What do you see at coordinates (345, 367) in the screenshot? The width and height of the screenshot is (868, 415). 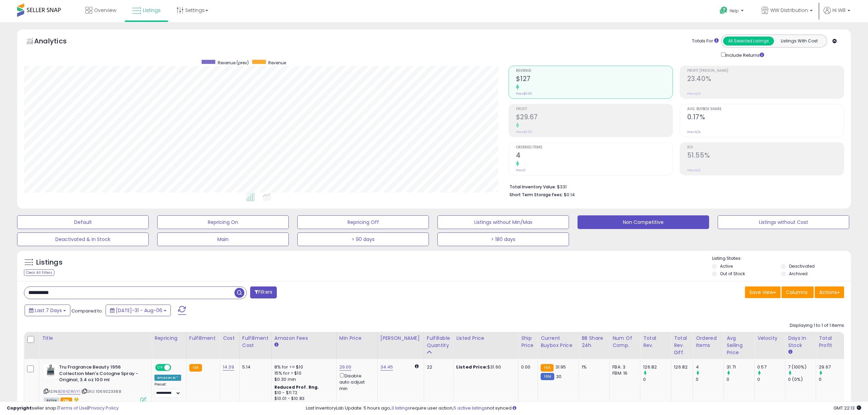 I see `a: 29.00` at bounding box center [345, 367].